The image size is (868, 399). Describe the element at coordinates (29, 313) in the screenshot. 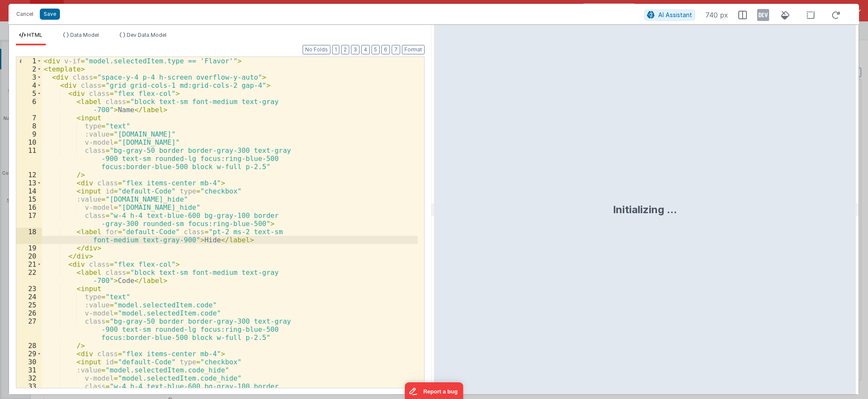

I see `div: 26` at that location.